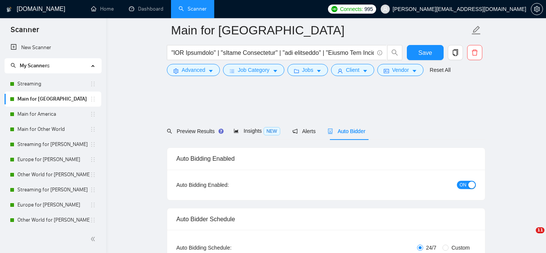 The height and width of the screenshot is (253, 546). I want to click on span: bars, so click(232, 71).